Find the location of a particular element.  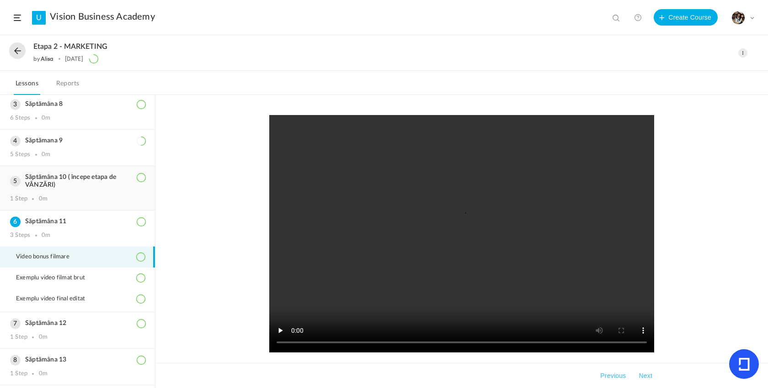

button: Previous is located at coordinates (613, 376).